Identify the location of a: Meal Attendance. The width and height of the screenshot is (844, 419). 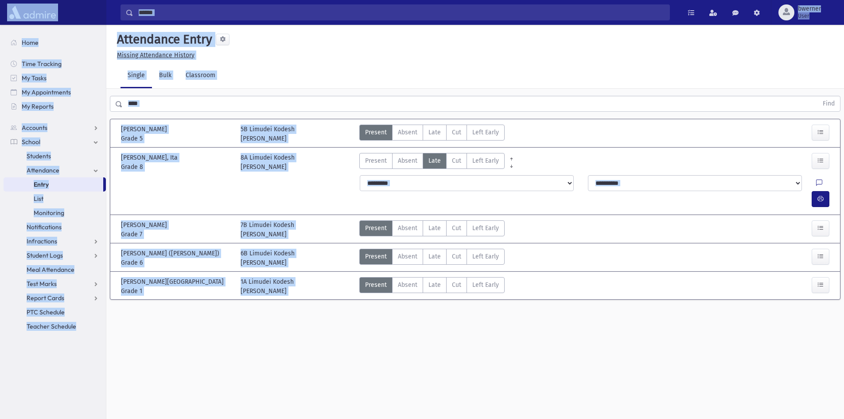
(55, 269).